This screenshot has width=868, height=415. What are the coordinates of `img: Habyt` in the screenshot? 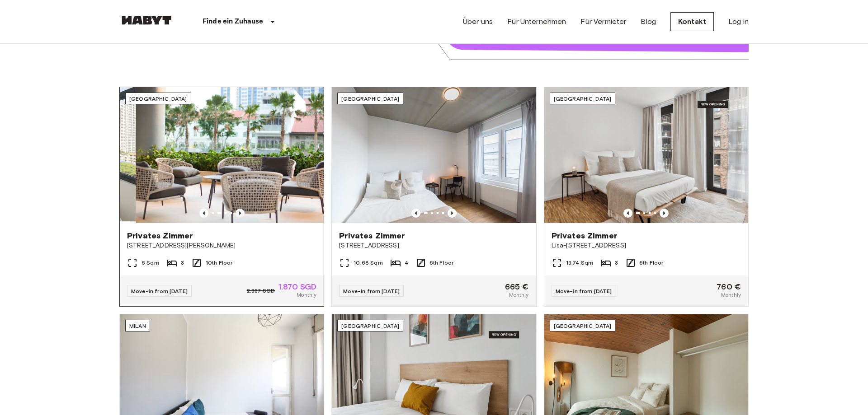 It's located at (147, 21).